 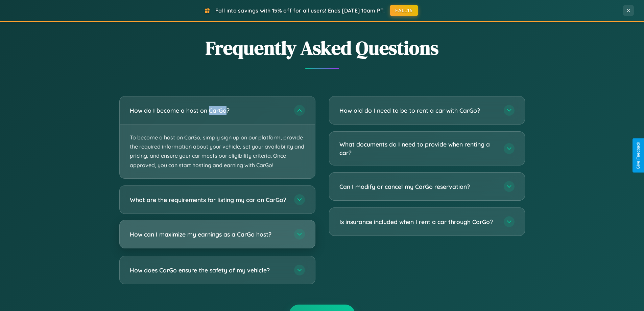 What do you see at coordinates (208, 110) in the screenshot?
I see `h3: How do I become a host on CarGo?` at bounding box center [208, 110].